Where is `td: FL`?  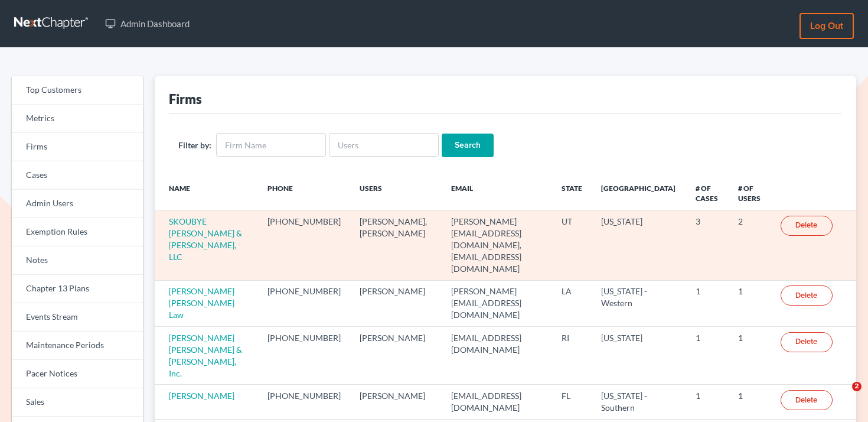
td: FL is located at coordinates (571, 401).